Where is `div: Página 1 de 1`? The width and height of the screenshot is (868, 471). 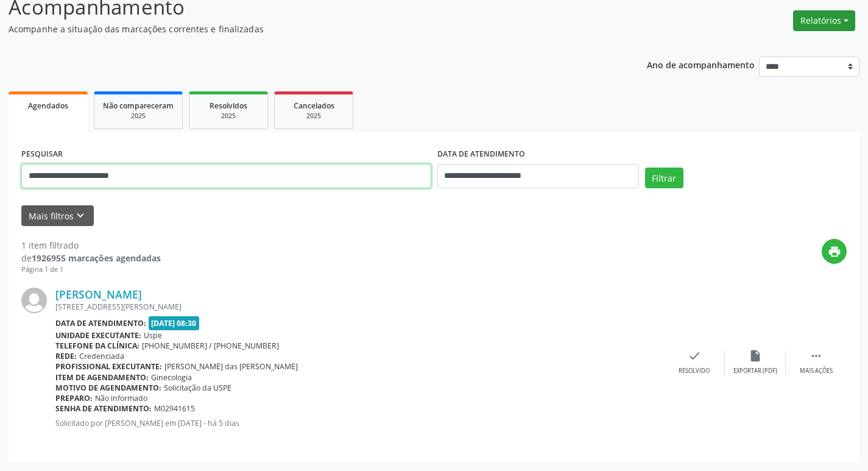 div: Página 1 de 1 is located at coordinates (91, 269).